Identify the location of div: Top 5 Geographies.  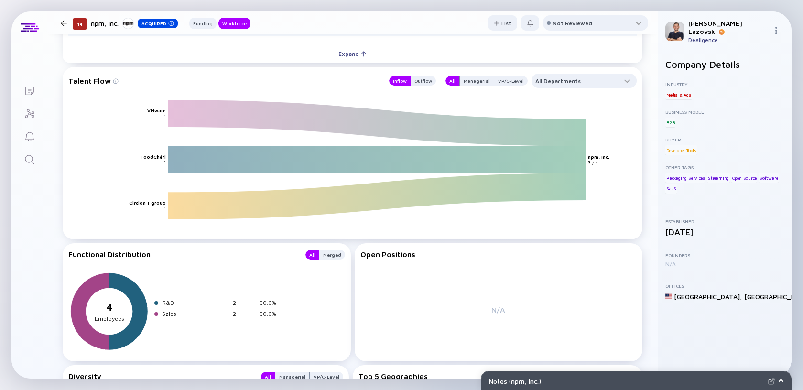
(452, 377).